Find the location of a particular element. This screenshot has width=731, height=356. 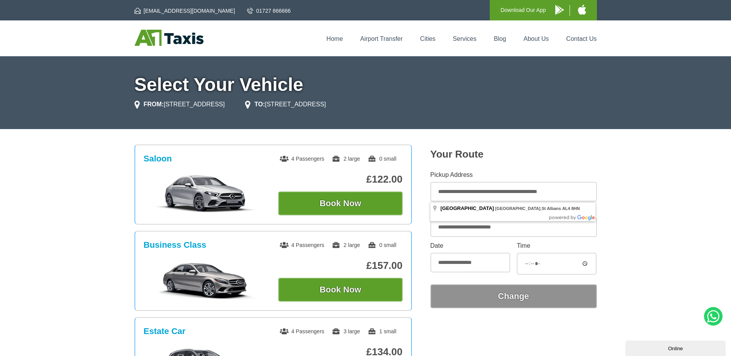

span: 3 large is located at coordinates (346, 331).